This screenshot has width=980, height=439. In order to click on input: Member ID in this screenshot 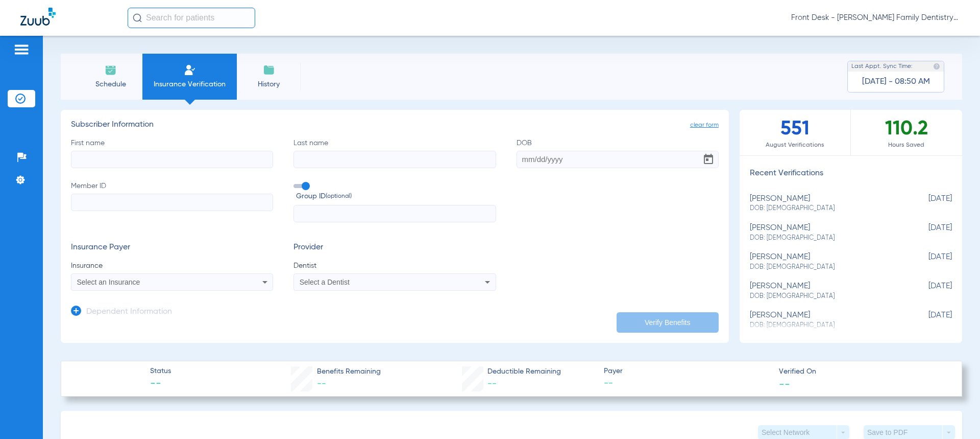, I will do `click(172, 202)`.